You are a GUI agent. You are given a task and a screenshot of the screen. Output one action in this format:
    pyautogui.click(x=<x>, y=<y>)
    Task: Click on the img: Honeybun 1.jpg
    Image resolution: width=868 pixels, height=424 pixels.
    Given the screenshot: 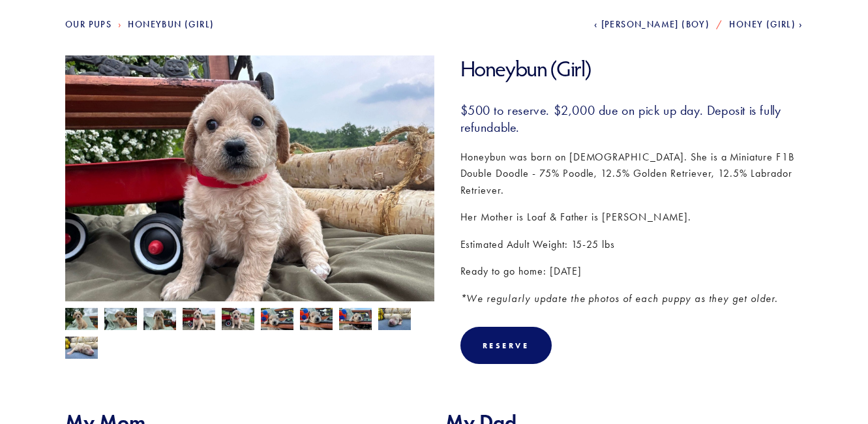 What is the action you would take?
    pyautogui.click(x=81, y=347)
    